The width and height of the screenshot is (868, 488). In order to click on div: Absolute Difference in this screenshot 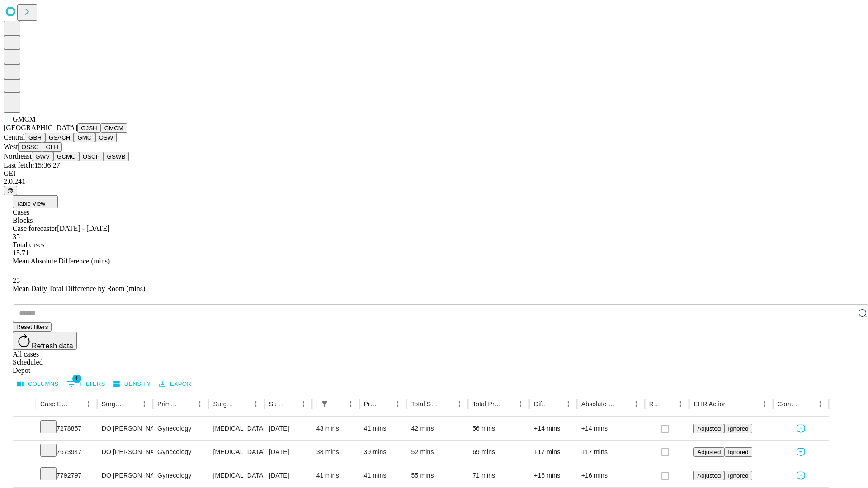, I will do `click(599, 404)`.